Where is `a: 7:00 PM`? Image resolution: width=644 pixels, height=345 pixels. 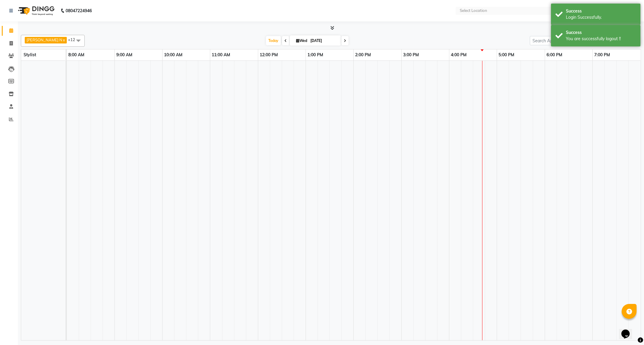 a: 7:00 PM is located at coordinates (602, 55).